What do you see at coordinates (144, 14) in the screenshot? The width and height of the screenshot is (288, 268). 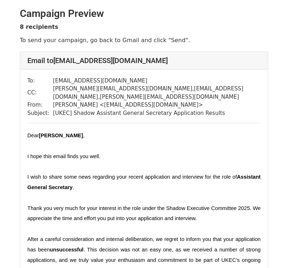 I see `h2: Campaign Preview` at bounding box center [144, 14].